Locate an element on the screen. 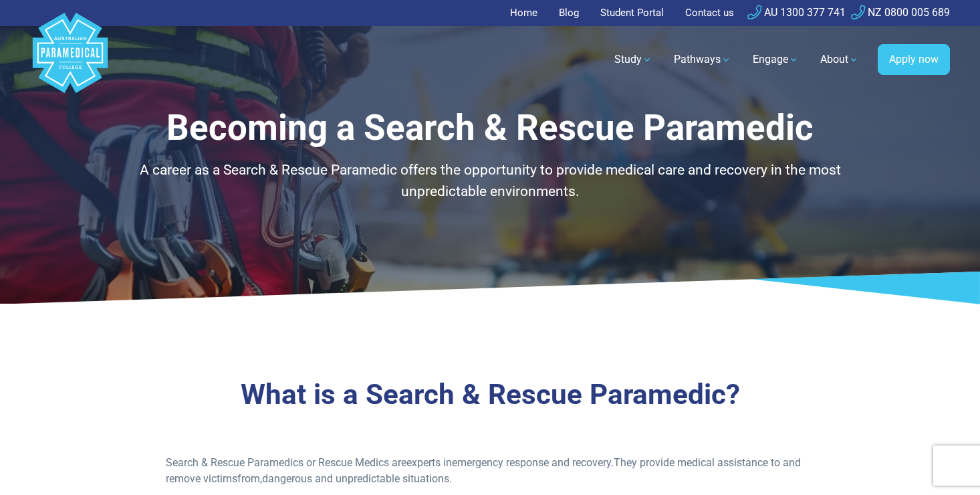 This screenshot has width=980, height=495. a: Study is located at coordinates (633, 60).